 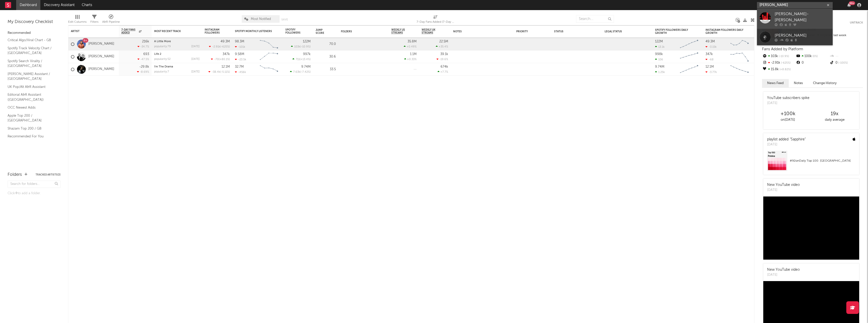 I want to click on div: daily average, so click(x=835, y=120).